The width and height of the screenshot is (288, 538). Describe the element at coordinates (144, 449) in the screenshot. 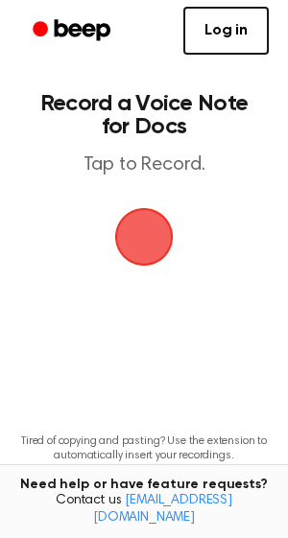

I see `p: Tired of copying and pasting? Use the extension to automatically insert your recordings.` at that location.